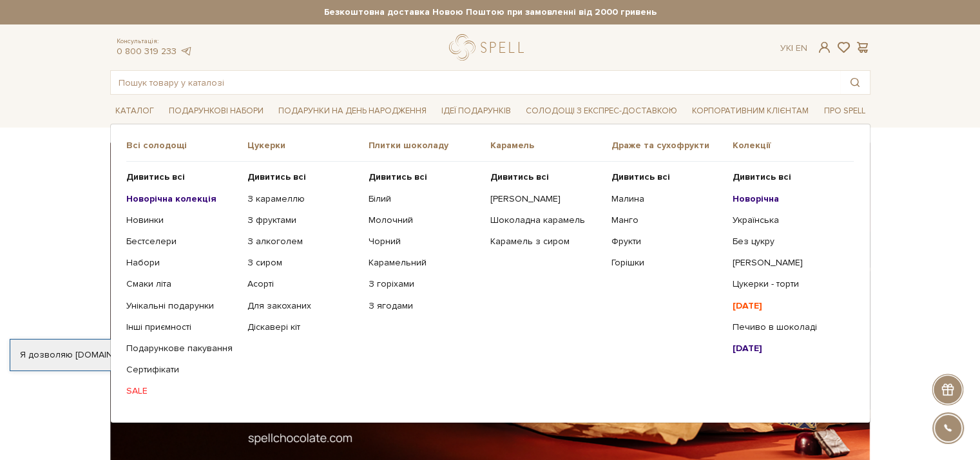 The height and width of the screenshot is (460, 980). Describe the element at coordinates (672, 146) in the screenshot. I see `span: Драже та сухофрукти` at that location.